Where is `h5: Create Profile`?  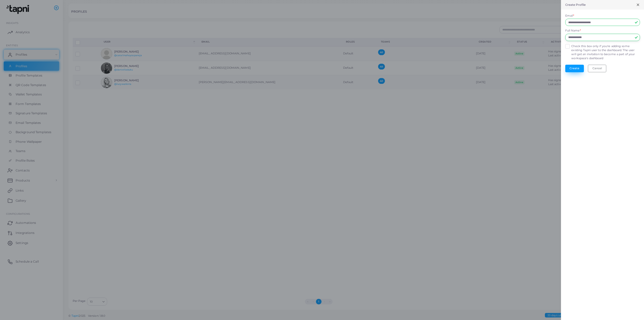 h5: Create Profile is located at coordinates (576, 5).